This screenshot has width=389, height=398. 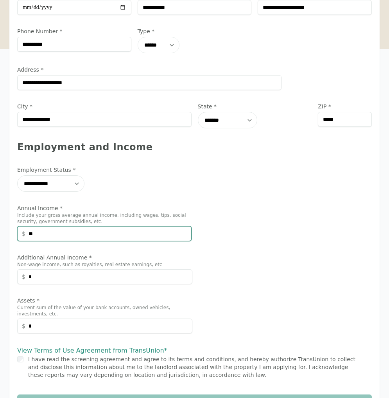 What do you see at coordinates (104, 208) in the screenshot?
I see `label: Annual Income *` at bounding box center [104, 208].